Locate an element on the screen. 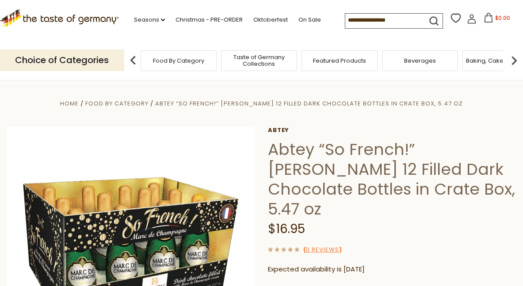 Image resolution: width=523 pixels, height=286 pixels. a: Taste of Germany Collections is located at coordinates (259, 61).